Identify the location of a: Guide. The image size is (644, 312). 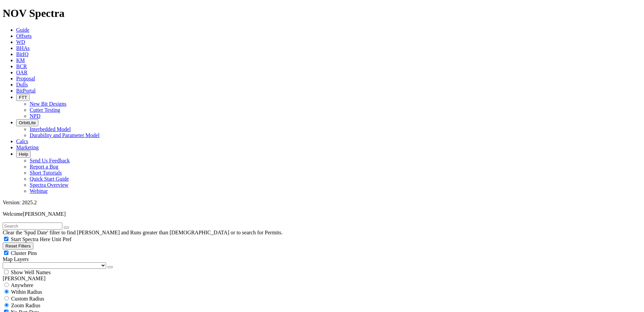
(23, 30).